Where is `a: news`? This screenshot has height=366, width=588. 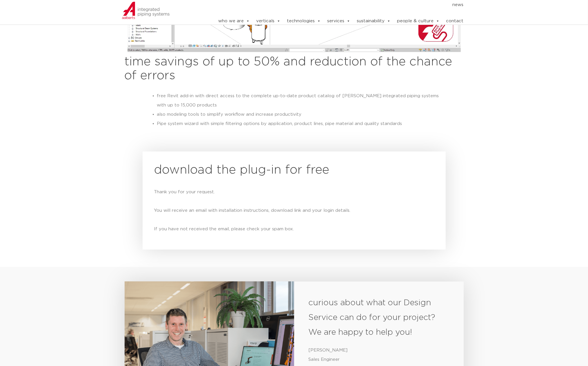 a: news is located at coordinates (458, 5).